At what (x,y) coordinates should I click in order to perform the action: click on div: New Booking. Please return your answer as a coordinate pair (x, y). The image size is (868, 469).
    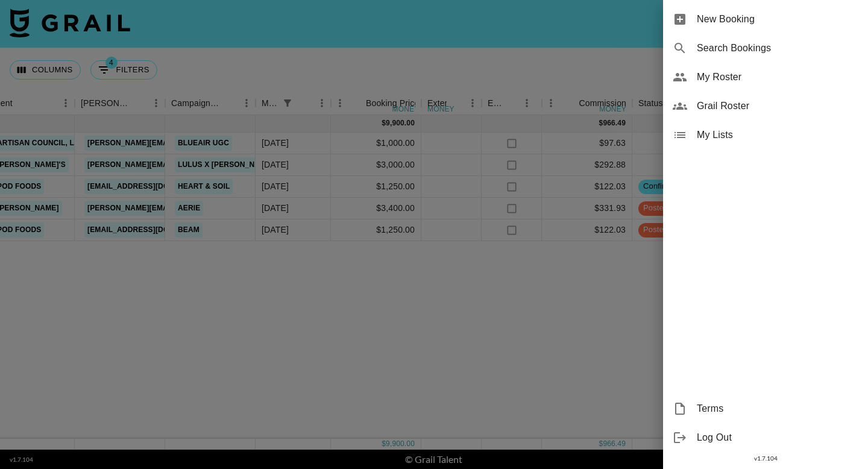
    Looking at the image, I should click on (766, 19).